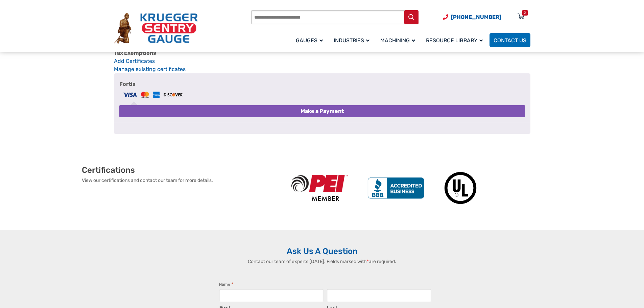  I want to click on img: Fortis, so click(153, 95).